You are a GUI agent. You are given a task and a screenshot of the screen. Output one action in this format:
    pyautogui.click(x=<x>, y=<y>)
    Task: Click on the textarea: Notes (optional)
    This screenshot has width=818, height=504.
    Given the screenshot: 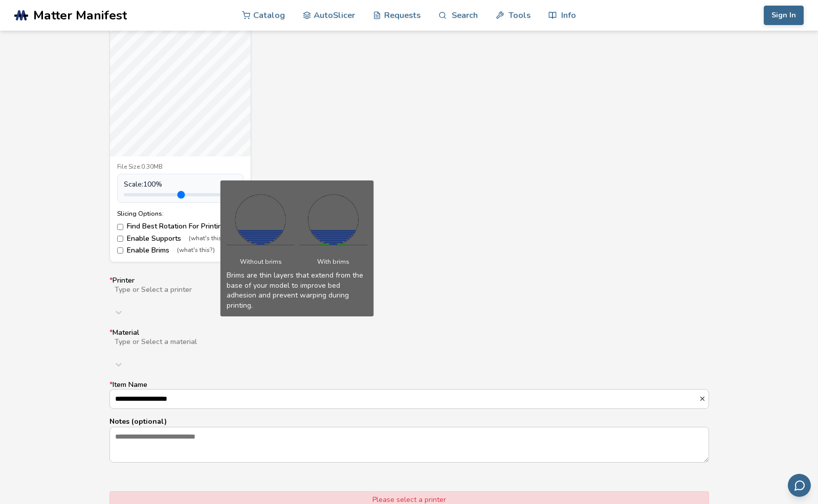 What is the action you would take?
    pyautogui.click(x=409, y=444)
    